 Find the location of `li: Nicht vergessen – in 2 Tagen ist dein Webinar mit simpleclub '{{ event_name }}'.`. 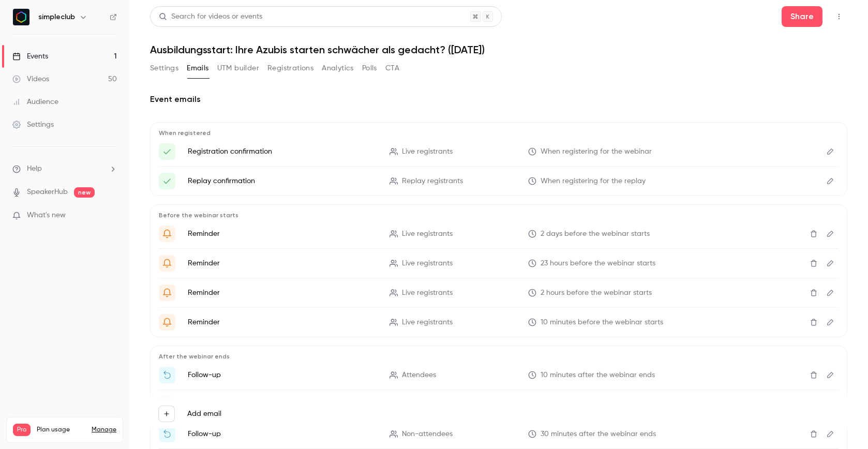

li: Nicht vergessen – in 2 Tagen ist dein Webinar mit simpleclub '{{ event_name }}'. is located at coordinates (499, 234).